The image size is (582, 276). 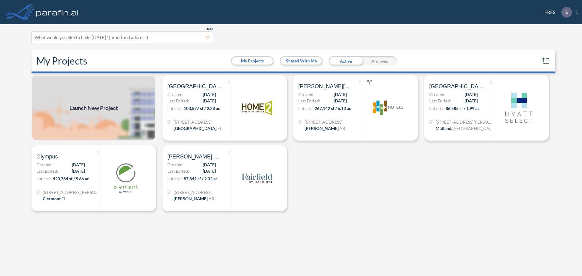 I want to click on span: 97 N River Rd, so click(x=198, y=122).